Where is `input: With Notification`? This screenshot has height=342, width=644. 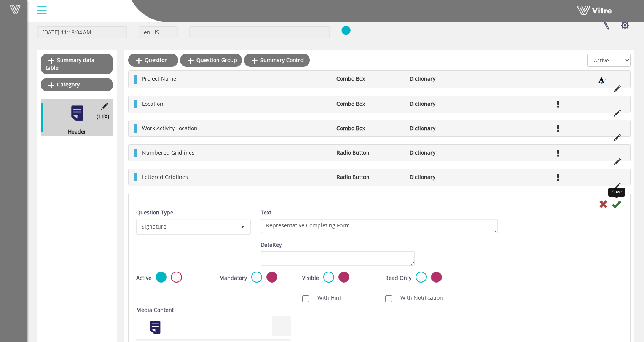
input: With Notification is located at coordinates (389, 298).